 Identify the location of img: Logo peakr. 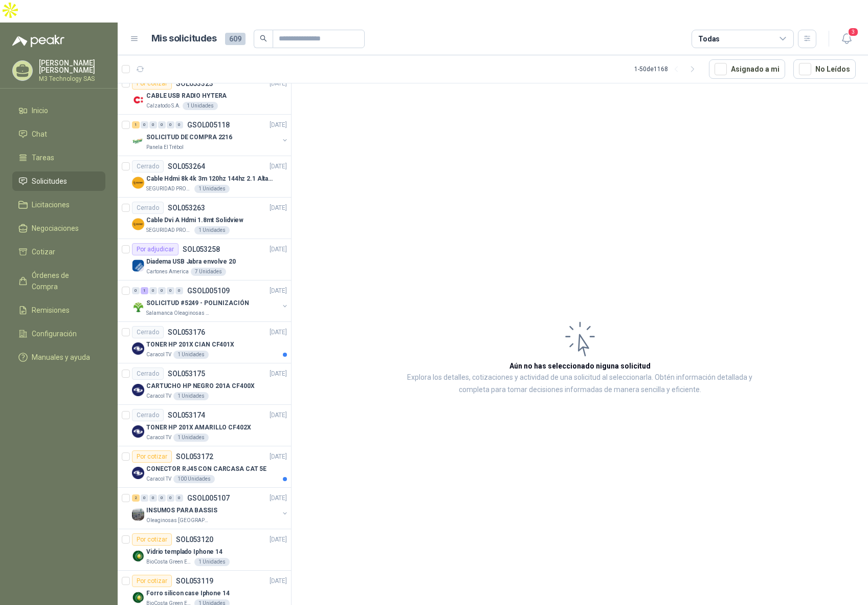
(38, 41).